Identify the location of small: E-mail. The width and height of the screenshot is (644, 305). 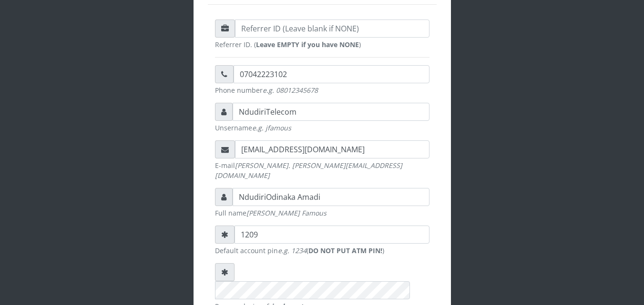
(323, 170).